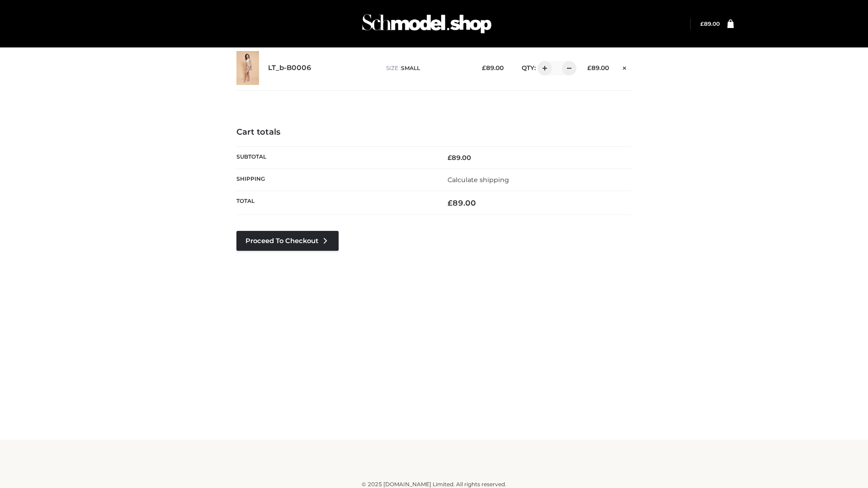 This screenshot has width=868, height=488. What do you see at coordinates (335, 203) in the screenshot?
I see `th: Total` at bounding box center [335, 203].